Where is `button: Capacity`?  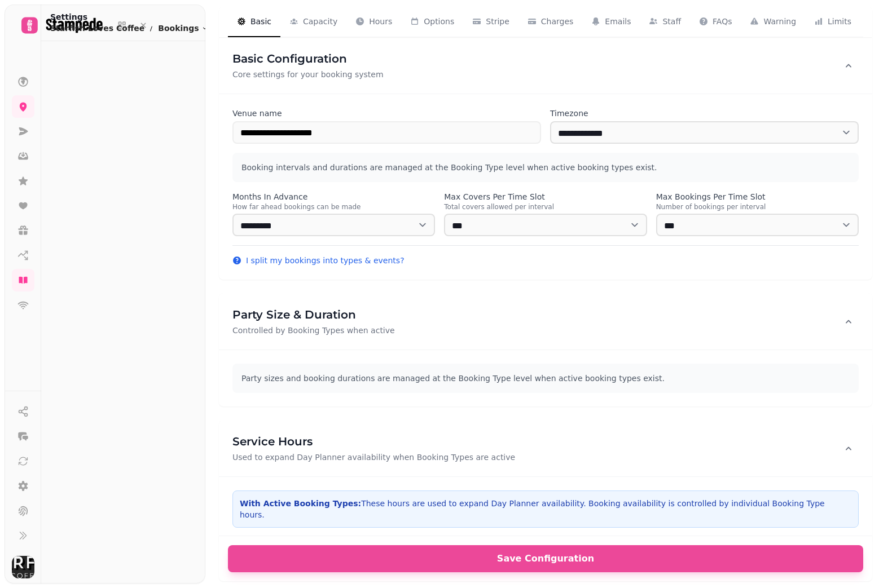 button: Capacity is located at coordinates (313, 22).